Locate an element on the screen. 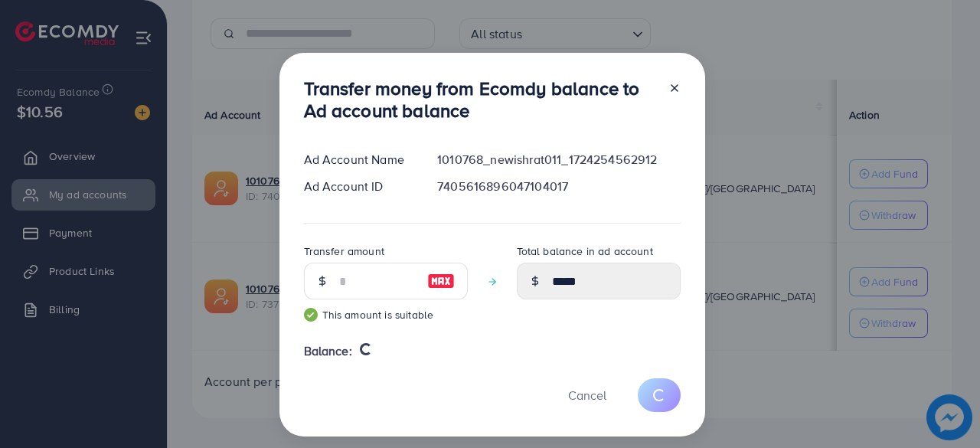 The height and width of the screenshot is (448, 980). div: 1010768_newishrat011_1724254562912 is located at coordinates (558, 160).